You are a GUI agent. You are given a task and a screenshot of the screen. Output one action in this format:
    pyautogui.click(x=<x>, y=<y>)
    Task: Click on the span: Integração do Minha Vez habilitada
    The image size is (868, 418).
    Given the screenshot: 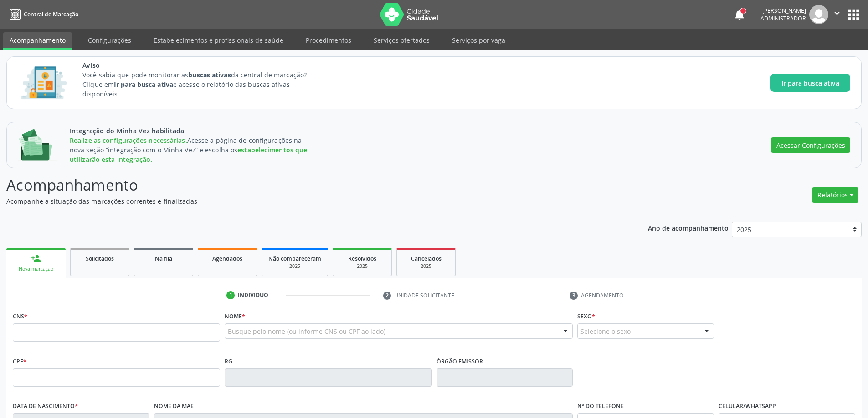 What is the action you would take?
    pyautogui.click(x=190, y=131)
    